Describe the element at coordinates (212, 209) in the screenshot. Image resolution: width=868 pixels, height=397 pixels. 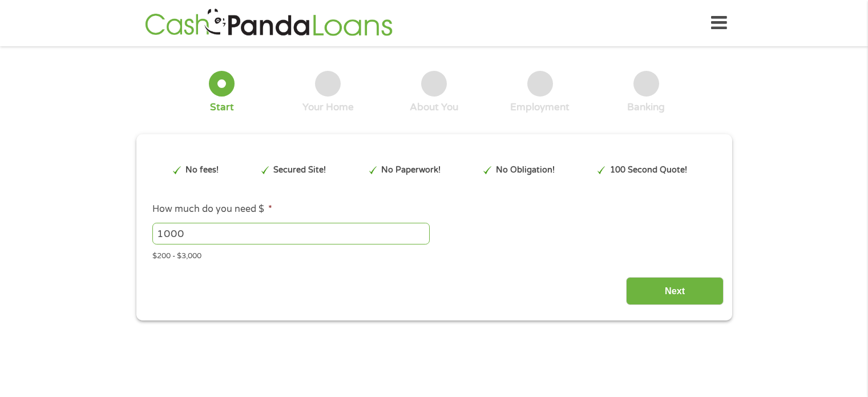
I see `label: How much do you need $` at that location.